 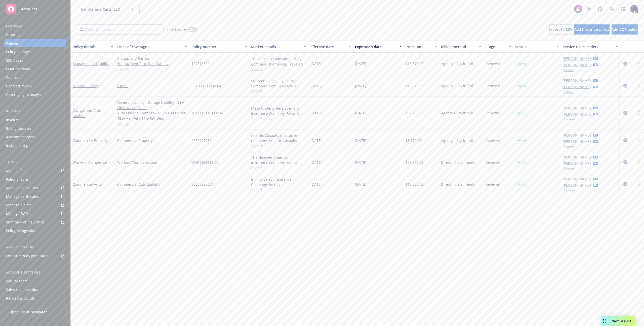 What do you see at coordinates (589, 9) in the screenshot?
I see `a: Stop snowing` at bounding box center [589, 9].